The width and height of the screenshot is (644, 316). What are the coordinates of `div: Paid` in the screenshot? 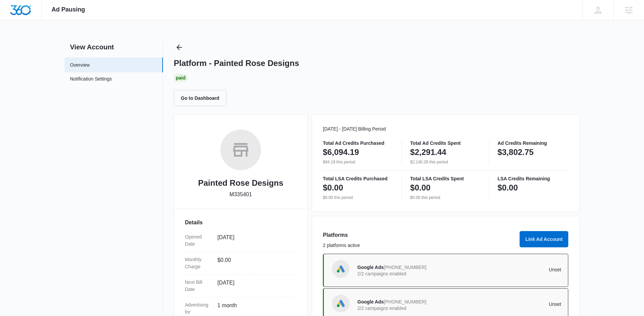 It's located at (180, 78).